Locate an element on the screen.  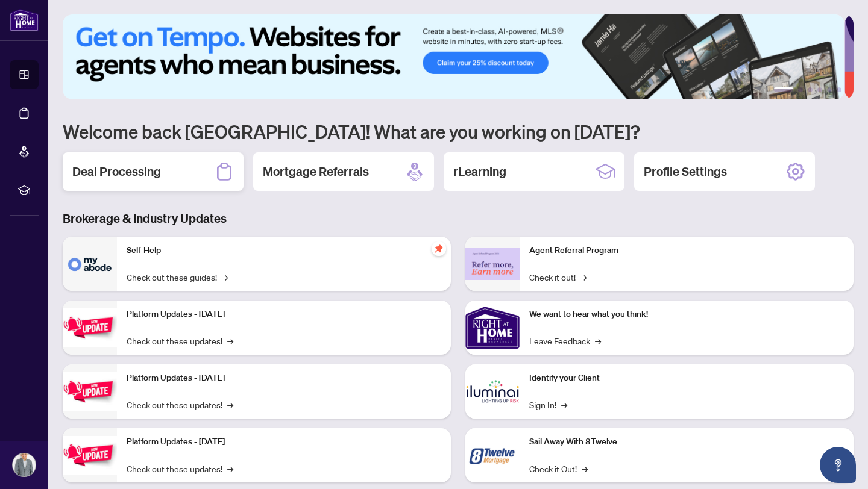
img: Sail Away With 8Twelve is located at coordinates (492, 456).